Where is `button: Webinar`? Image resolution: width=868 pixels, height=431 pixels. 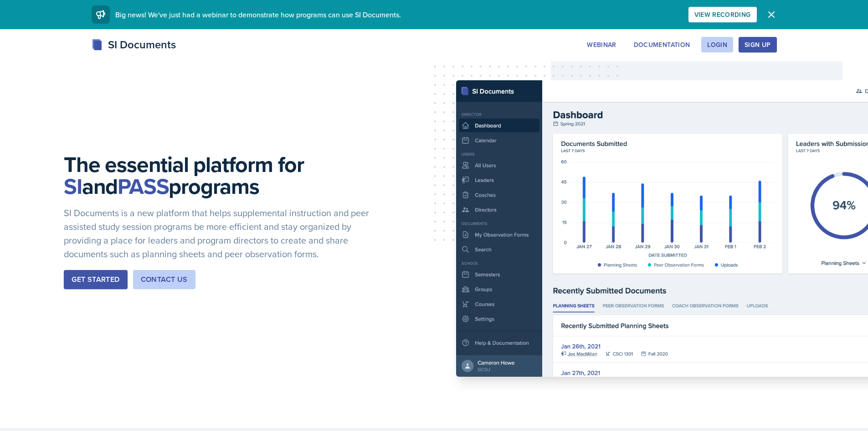 button: Webinar is located at coordinates (601, 44).